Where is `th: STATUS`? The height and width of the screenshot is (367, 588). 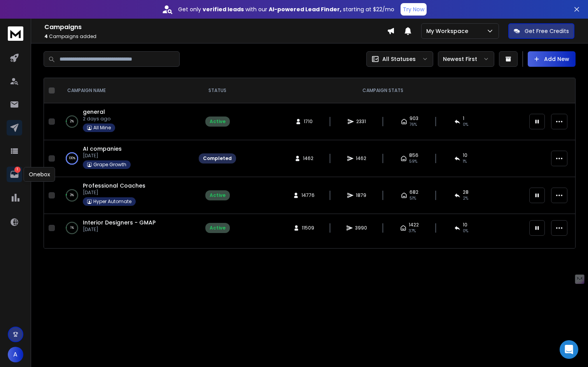 th: STATUS is located at coordinates (217, 90).